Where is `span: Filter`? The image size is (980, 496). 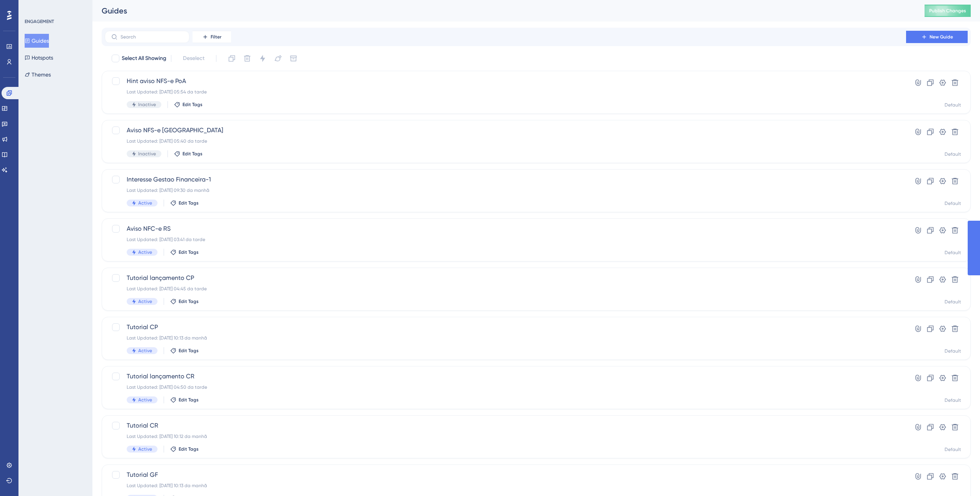 span: Filter is located at coordinates (216, 37).